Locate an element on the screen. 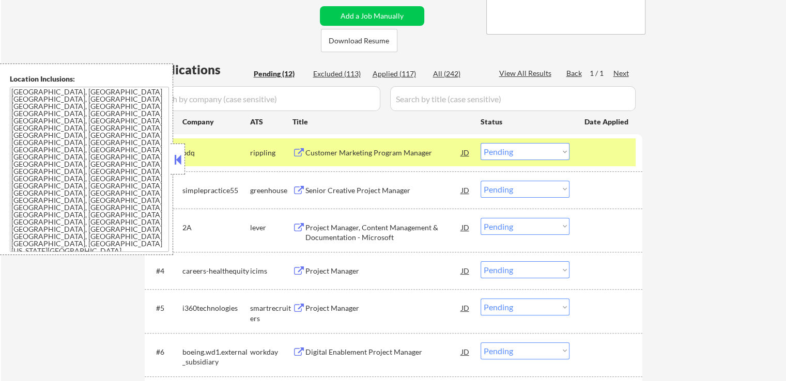 This screenshot has height=381, width=786. input: Search by title (case sensitive) is located at coordinates (513, 99).